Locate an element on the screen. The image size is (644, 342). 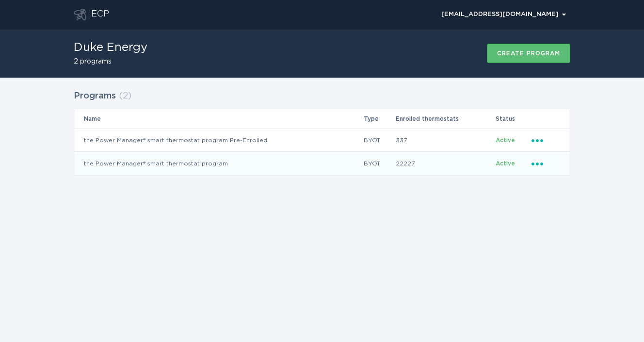
td: the Power Manager® smart thermostat program Pre-Enrolled is located at coordinates (219, 140).